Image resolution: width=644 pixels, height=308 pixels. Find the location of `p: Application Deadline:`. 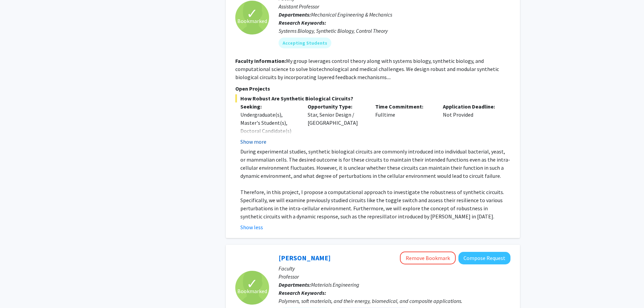

p: Application Deadline: is located at coordinates (471, 107).